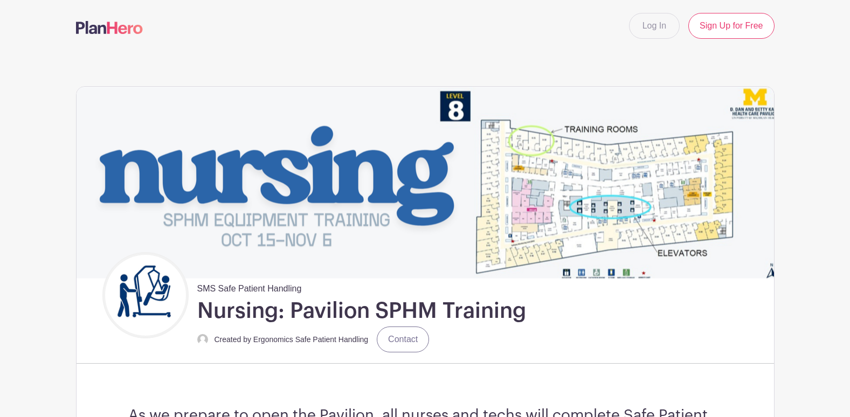 The width and height of the screenshot is (850, 417). I want to click on a: Contact, so click(403, 340).